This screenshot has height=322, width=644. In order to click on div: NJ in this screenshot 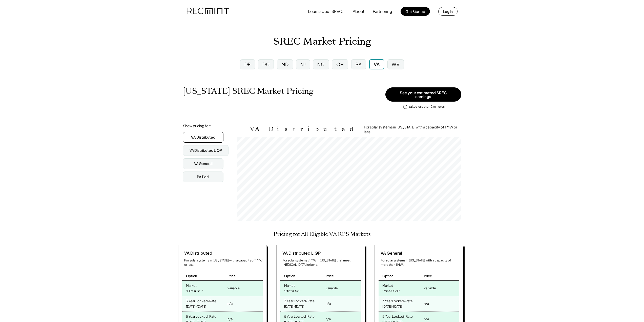, I will do `click(303, 64)`.